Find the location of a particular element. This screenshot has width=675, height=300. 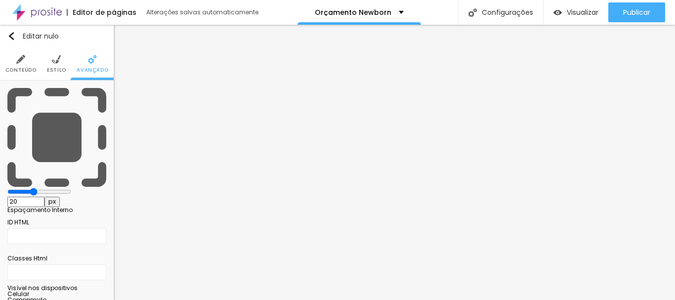

button: px is located at coordinates (52, 202).